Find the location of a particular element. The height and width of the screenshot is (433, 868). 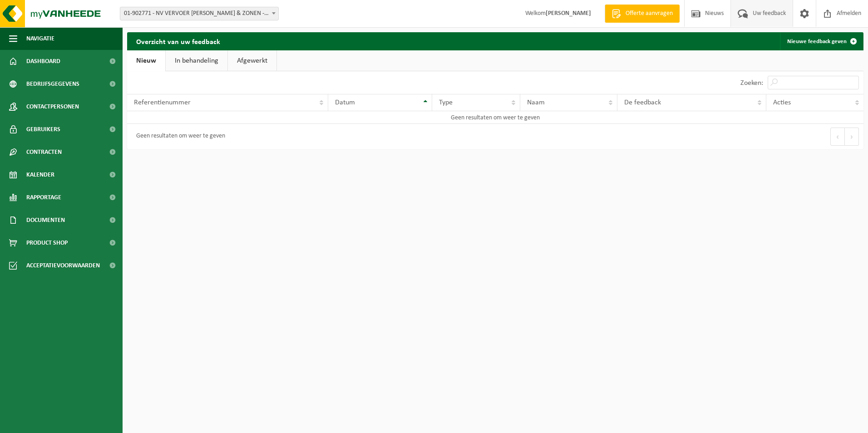

button: Next is located at coordinates (851, 136).